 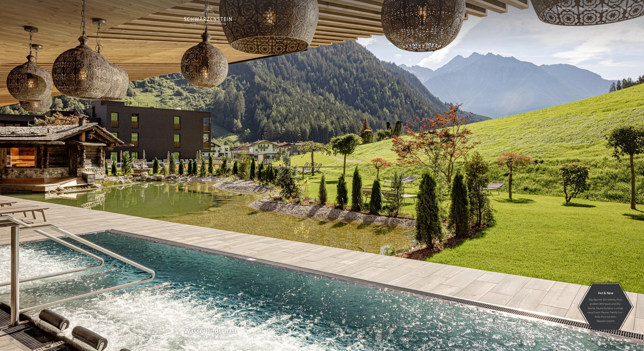 What do you see at coordinates (630, 340) in the screenshot?
I see `div: Carousel Page 8` at bounding box center [630, 340].